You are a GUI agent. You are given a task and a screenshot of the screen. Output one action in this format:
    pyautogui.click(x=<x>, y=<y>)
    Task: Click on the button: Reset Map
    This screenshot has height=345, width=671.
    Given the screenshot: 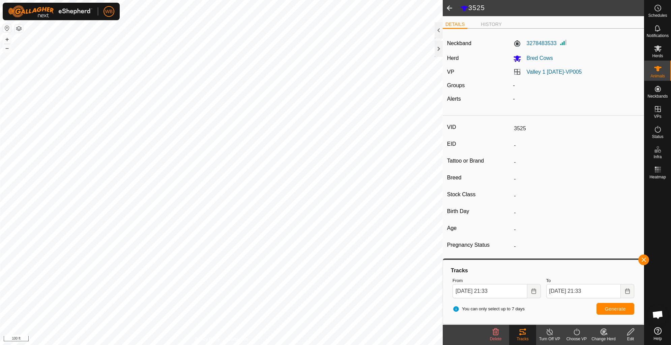 What is the action you would take?
    pyautogui.click(x=7, y=28)
    